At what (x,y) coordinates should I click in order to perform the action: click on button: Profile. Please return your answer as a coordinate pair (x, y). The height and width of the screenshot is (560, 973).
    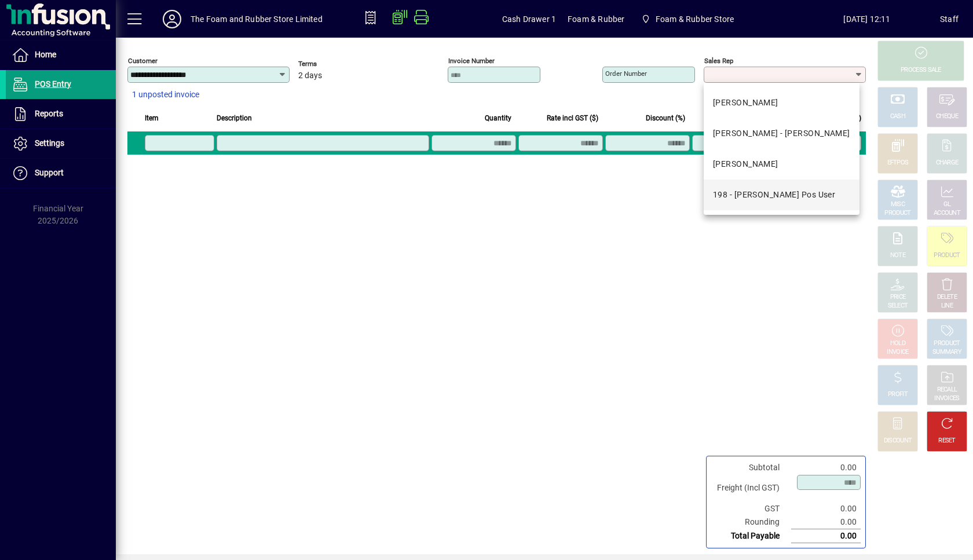
    Looking at the image, I should click on (172, 19).